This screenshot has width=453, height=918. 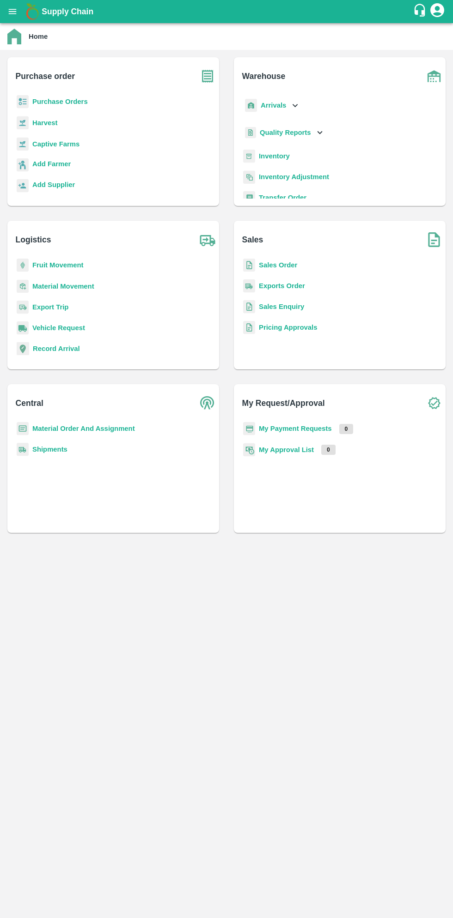 I want to click on a: Fruit Movement, so click(x=58, y=265).